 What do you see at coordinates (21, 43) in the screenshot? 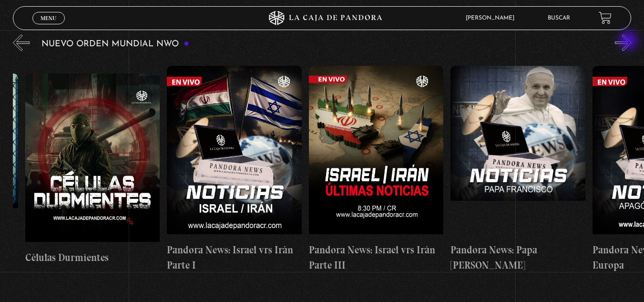
I see `button: Previous` at bounding box center [21, 43].